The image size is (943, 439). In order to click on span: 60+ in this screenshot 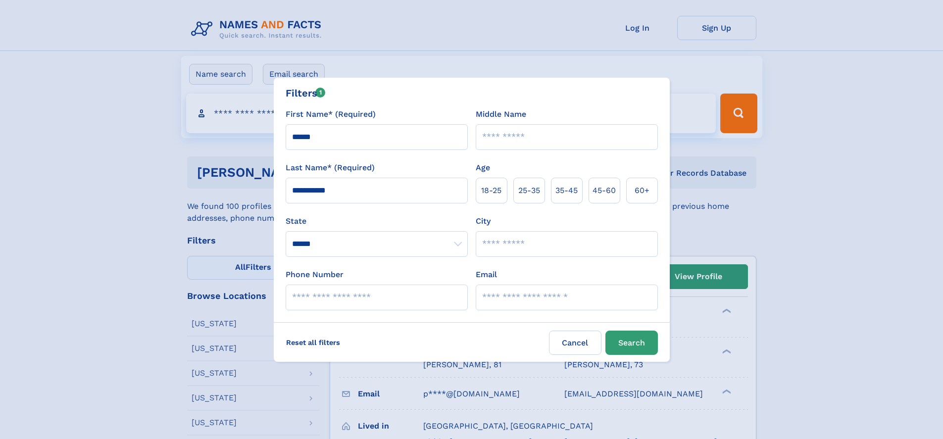, I will do `click(642, 191)`.